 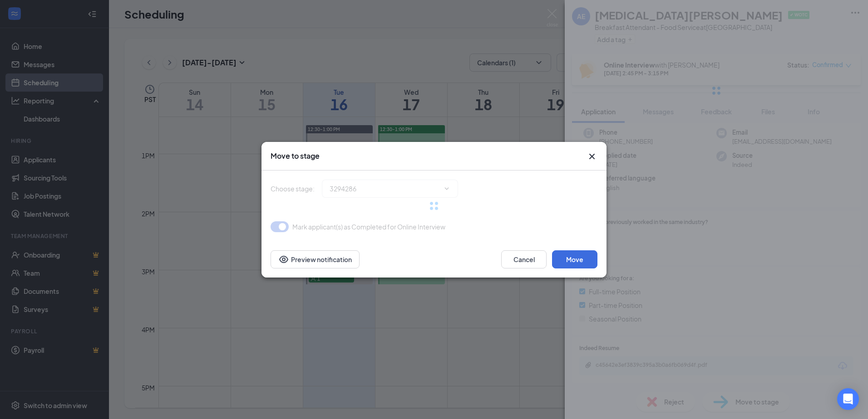 I want to click on button: Close, so click(x=592, y=157).